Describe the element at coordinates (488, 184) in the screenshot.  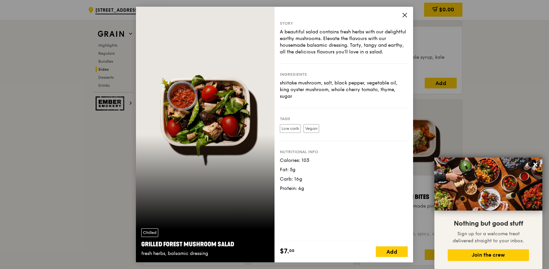
I see `img: DSC07876-Edit02-Large.jpeg` at that location.